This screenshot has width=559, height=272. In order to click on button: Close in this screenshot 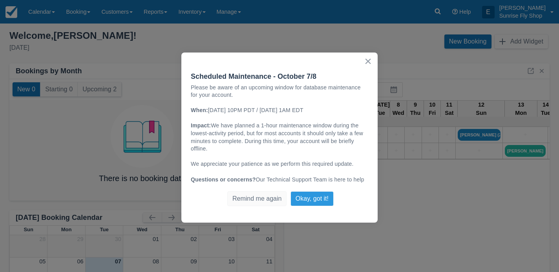, I will do `click(368, 61)`.